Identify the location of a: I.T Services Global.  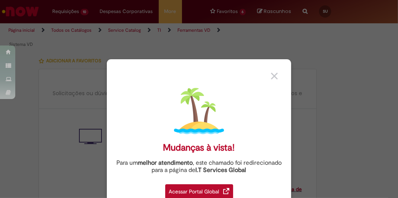
(221, 167).